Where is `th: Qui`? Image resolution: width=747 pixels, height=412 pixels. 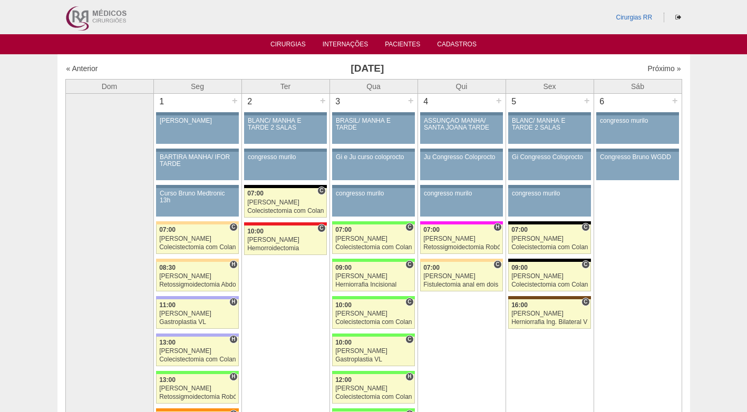 th: Qui is located at coordinates (461, 86).